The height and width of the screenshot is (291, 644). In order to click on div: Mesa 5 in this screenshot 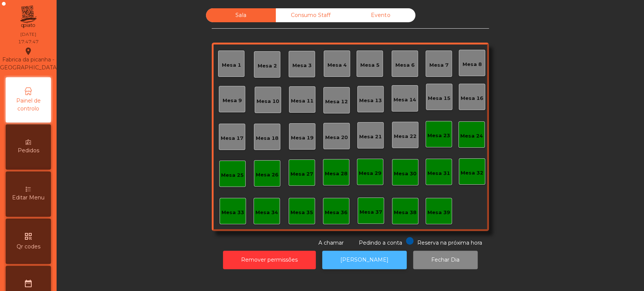, I will do `click(370, 65)`.